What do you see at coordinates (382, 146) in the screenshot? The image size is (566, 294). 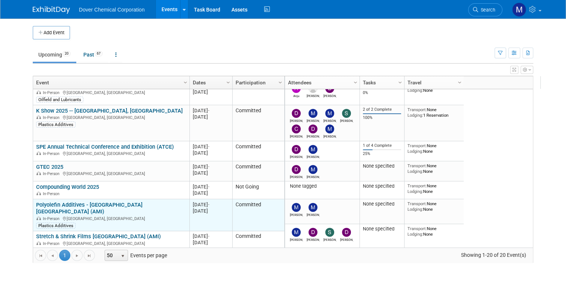 I see `div: 1 of 4 Complete` at bounding box center [382, 146].